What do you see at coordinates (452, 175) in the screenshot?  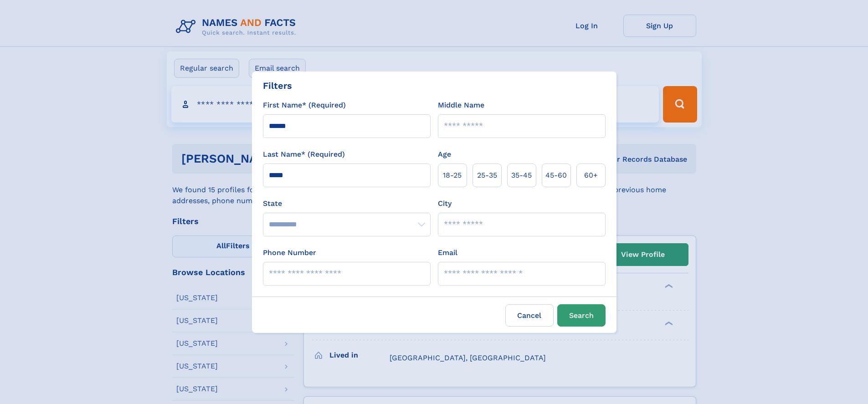 I see `span: 18‑25` at bounding box center [452, 175].